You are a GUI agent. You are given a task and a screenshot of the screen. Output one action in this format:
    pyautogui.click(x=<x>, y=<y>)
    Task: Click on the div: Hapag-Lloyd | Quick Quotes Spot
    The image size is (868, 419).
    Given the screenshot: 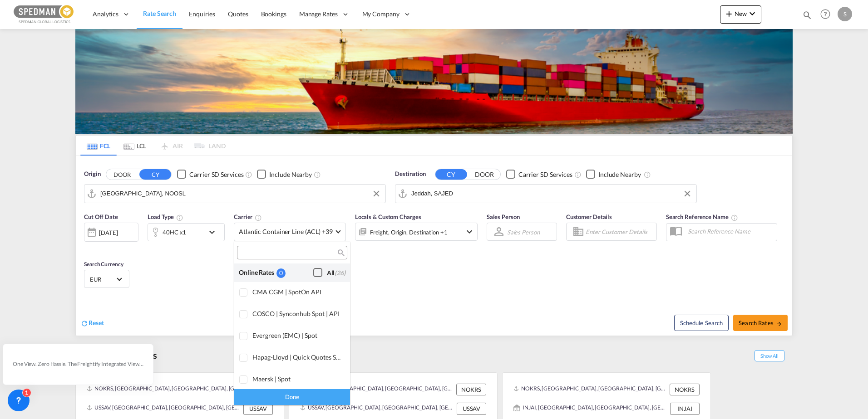 What is the action you would take?
    pyautogui.click(x=297, y=357)
    